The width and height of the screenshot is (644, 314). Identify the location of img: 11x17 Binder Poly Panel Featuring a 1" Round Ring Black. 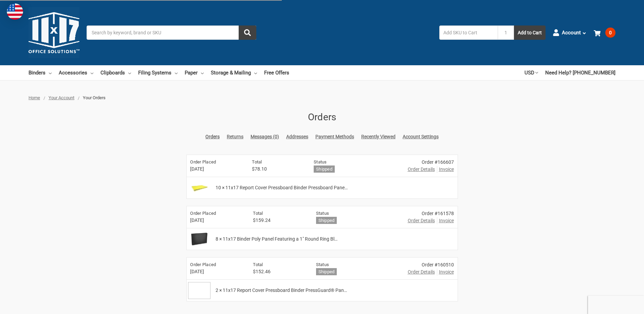
(199, 239).